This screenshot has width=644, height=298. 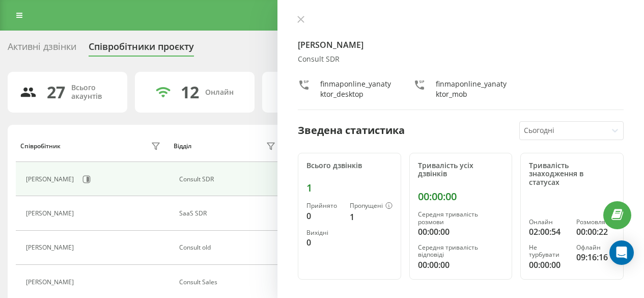 What do you see at coordinates (371, 206) in the screenshot?
I see `div: Пропущені` at bounding box center [371, 206].